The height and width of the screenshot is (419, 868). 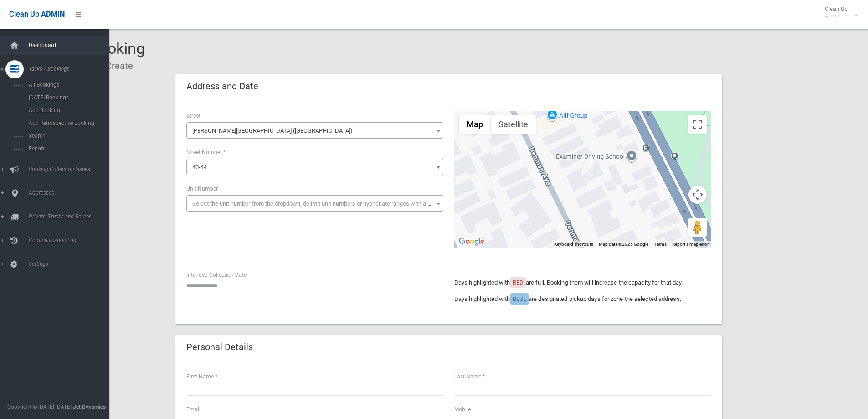 What do you see at coordinates (698, 228) in the screenshot?
I see `button: Drag Pegman onto the map to open Street View` at bounding box center [698, 228].